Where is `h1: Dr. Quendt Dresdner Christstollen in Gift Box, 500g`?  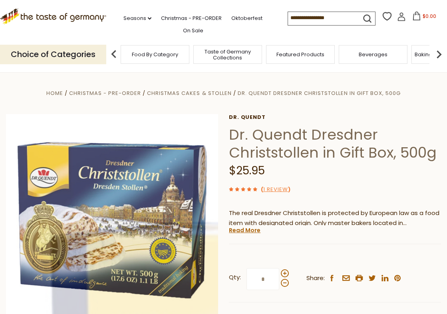
h1: Dr. Quendt Dresdner Christstollen in Gift Box, 500g is located at coordinates (335, 144).